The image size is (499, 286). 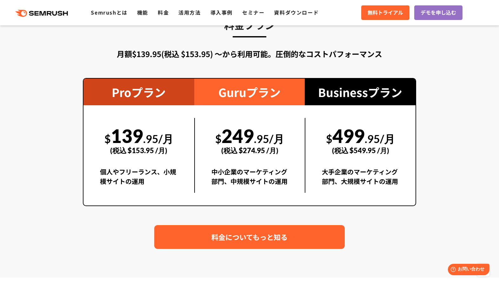 I want to click on a: 導入事例, so click(x=222, y=12).